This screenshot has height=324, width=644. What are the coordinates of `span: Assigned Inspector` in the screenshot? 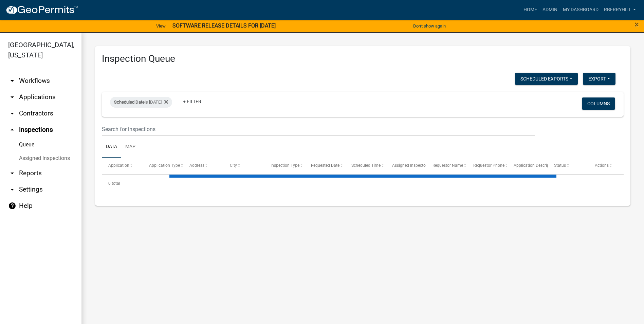 It's located at (409, 165).